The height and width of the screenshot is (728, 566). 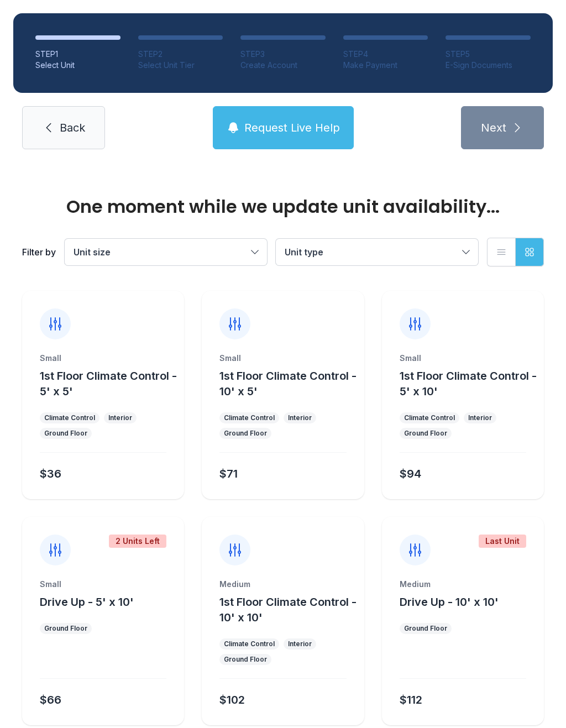 What do you see at coordinates (410, 474) in the screenshot?
I see `div: $94` at bounding box center [410, 474].